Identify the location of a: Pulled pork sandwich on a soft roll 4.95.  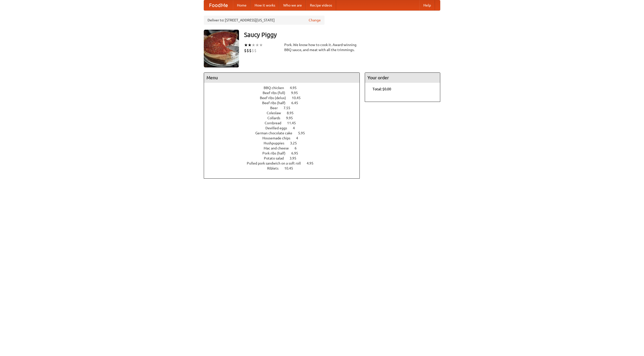
(285, 163).